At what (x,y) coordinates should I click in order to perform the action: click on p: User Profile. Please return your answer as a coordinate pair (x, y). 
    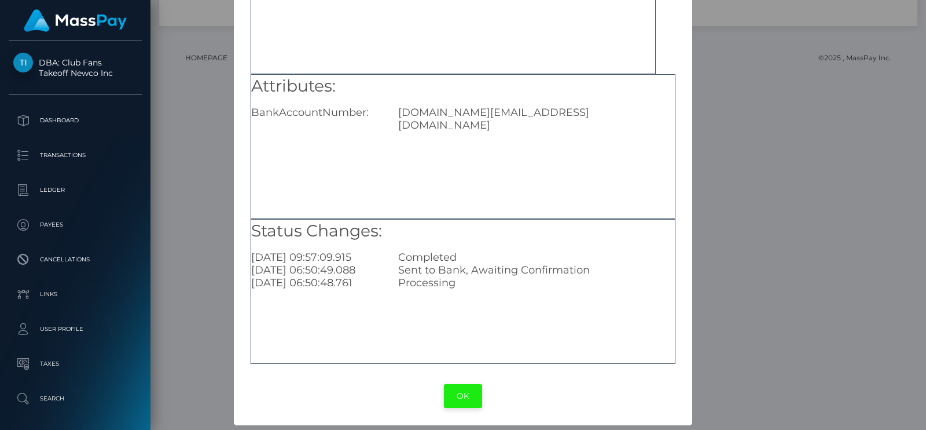
    Looking at the image, I should click on (75, 329).